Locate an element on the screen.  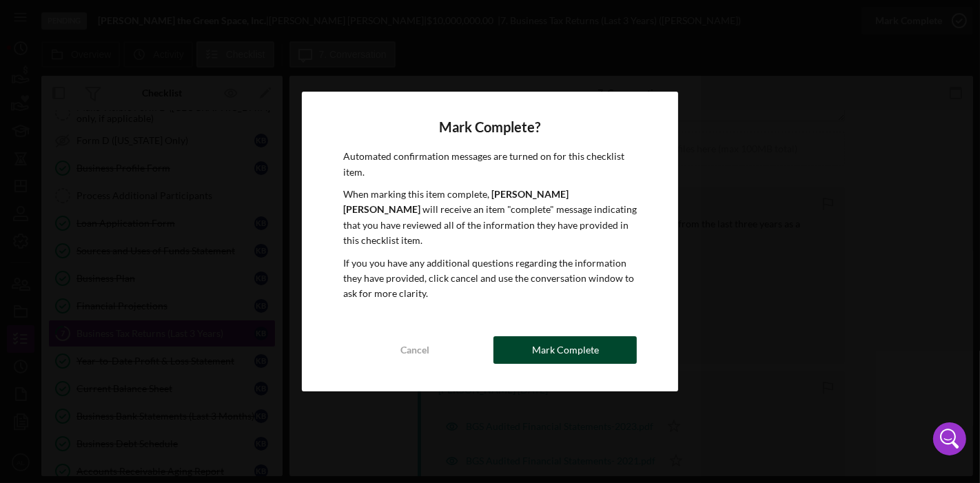
div: Open Intercom Messenger is located at coordinates (950, 438).